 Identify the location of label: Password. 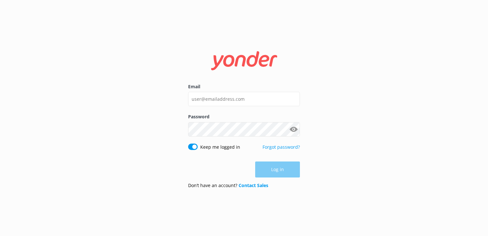
(244, 116).